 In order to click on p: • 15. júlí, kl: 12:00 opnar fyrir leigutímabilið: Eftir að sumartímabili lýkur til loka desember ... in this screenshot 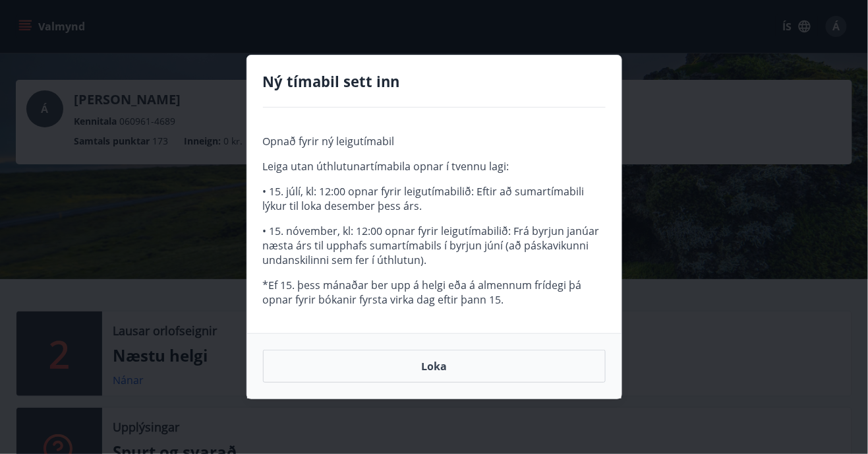, I will do `click(434, 198)`.